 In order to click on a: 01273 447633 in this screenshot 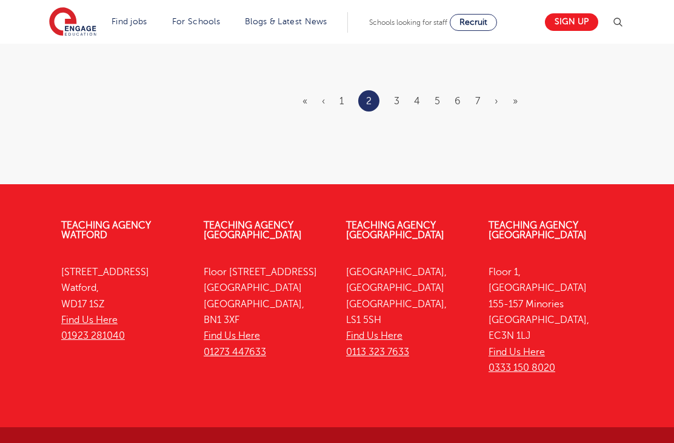, I will do `click(234, 352)`.